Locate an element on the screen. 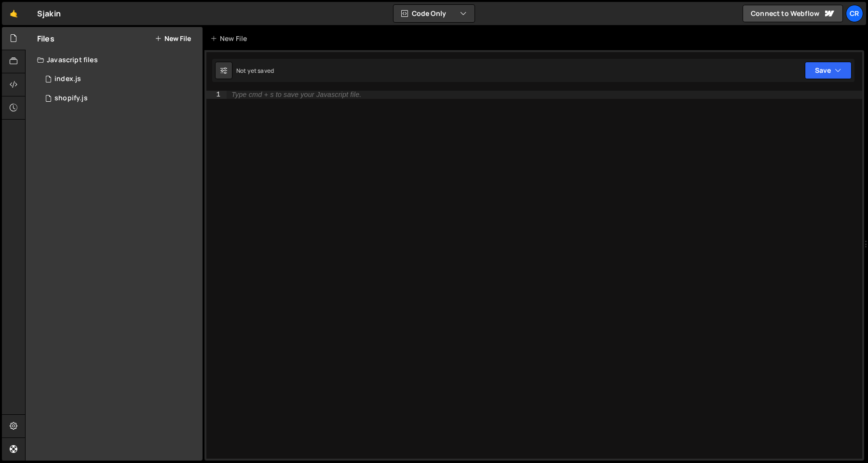  div: CR is located at coordinates (855, 13).